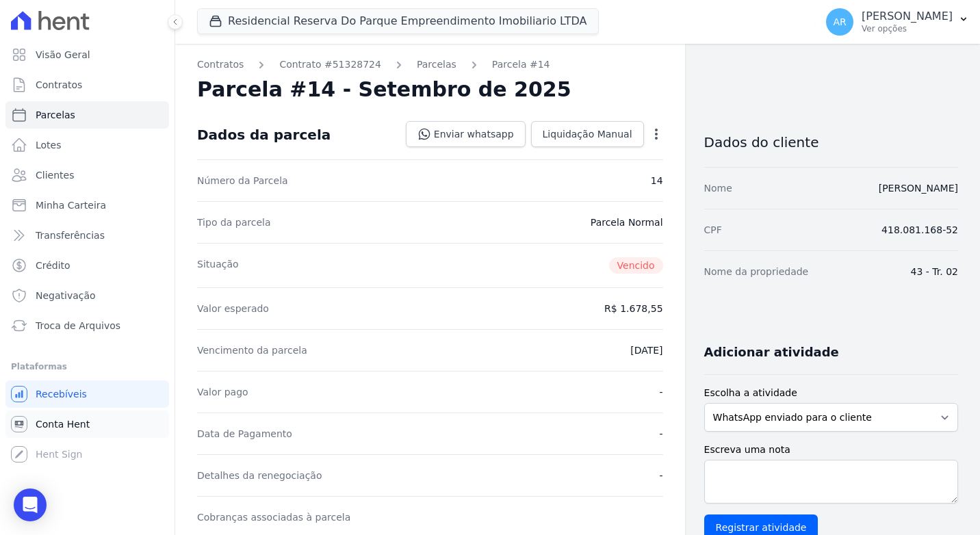 Image resolution: width=980 pixels, height=535 pixels. Describe the element at coordinates (252, 350) in the screenshot. I see `dt: Vencimento da parcela` at that location.